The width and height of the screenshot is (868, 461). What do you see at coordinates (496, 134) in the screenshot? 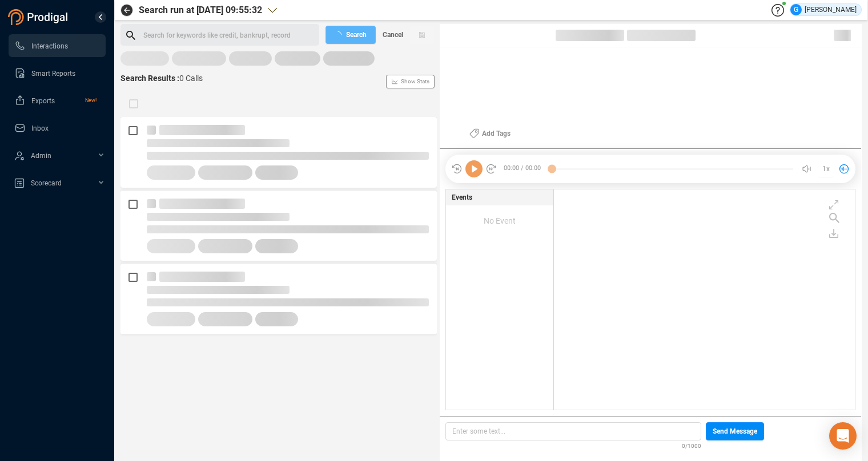
I see `span: Add Tags` at bounding box center [496, 134].